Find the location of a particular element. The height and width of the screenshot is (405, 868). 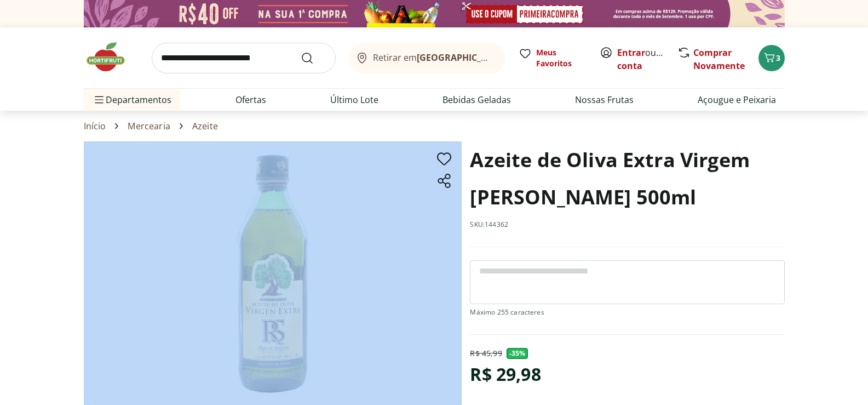

a: Mercearia is located at coordinates (149, 126).